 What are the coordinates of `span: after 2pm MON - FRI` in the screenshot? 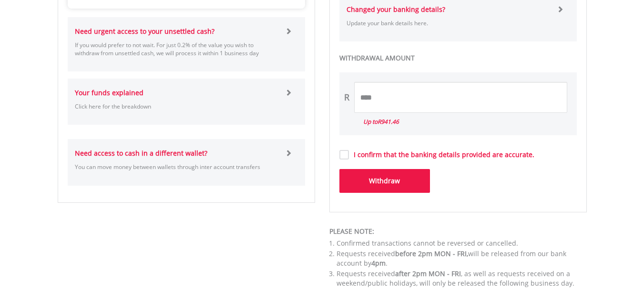 It's located at (428, 273).